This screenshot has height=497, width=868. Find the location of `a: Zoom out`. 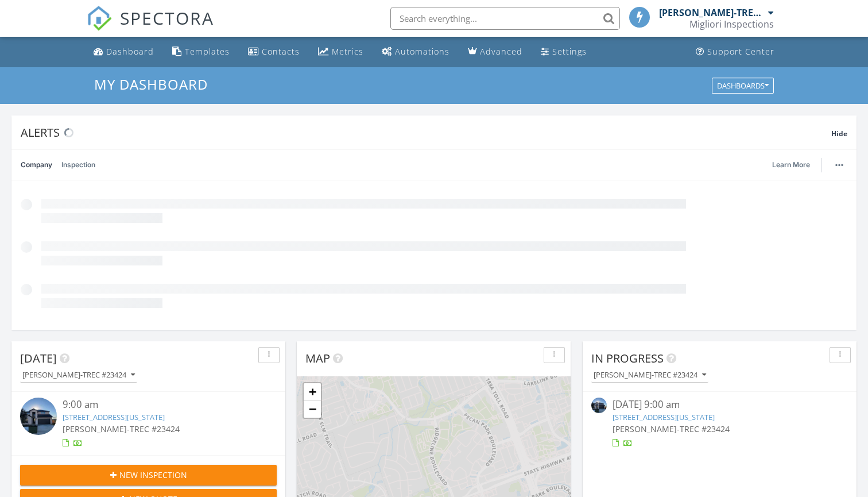

a: Zoom out is located at coordinates (312, 409).